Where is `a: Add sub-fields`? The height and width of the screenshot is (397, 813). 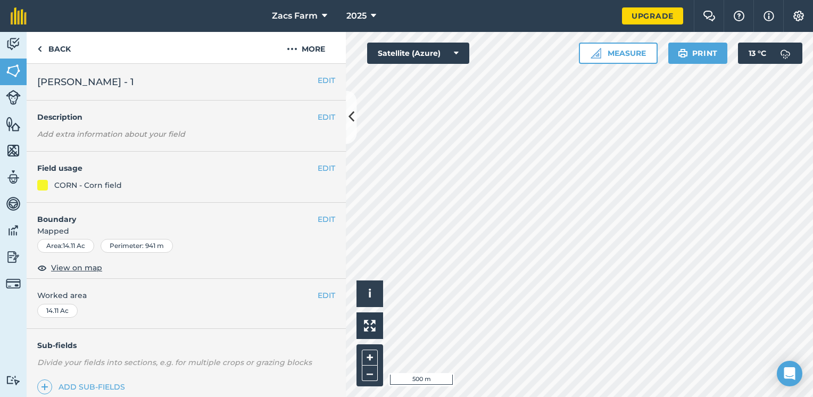 a: Add sub-fields is located at coordinates (83, 387).